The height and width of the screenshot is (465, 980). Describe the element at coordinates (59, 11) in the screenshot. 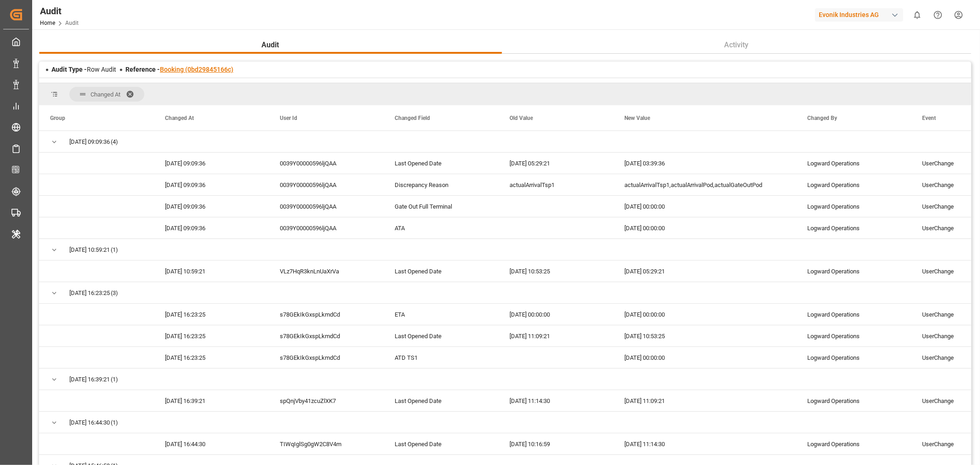

I see `div: Audit` at that location.